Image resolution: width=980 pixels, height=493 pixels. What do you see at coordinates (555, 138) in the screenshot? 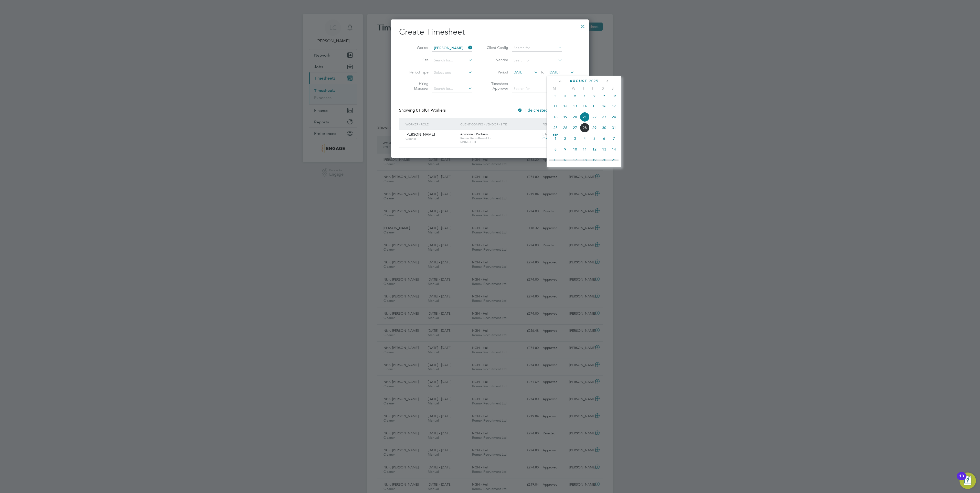
I see `span: Create timesheet` at bounding box center [555, 138].